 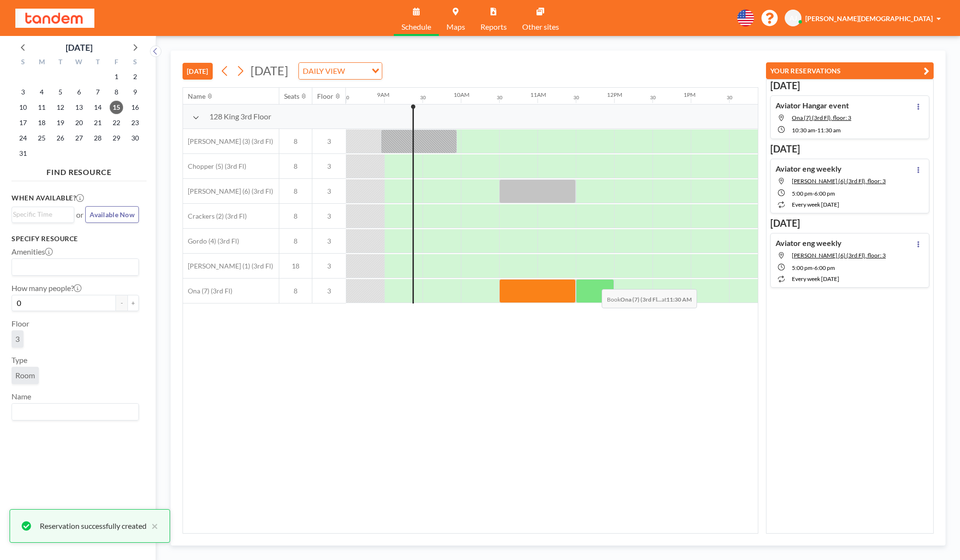 I want to click on div: F, so click(x=116, y=63).